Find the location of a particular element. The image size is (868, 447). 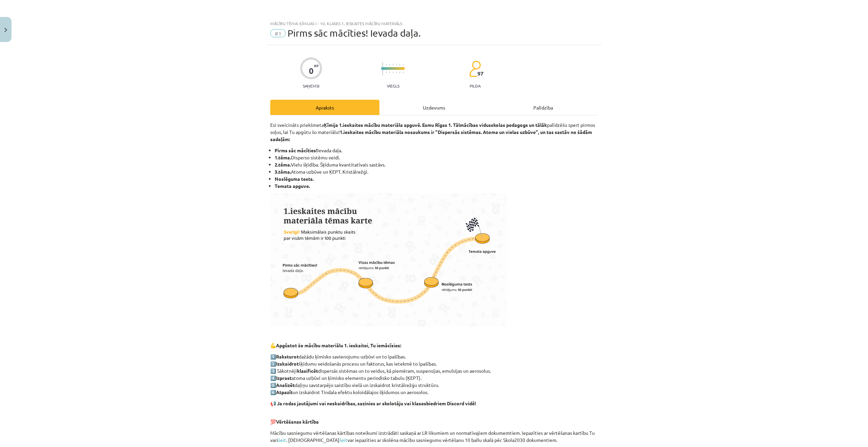

strong: Analizēt is located at coordinates (285, 385).